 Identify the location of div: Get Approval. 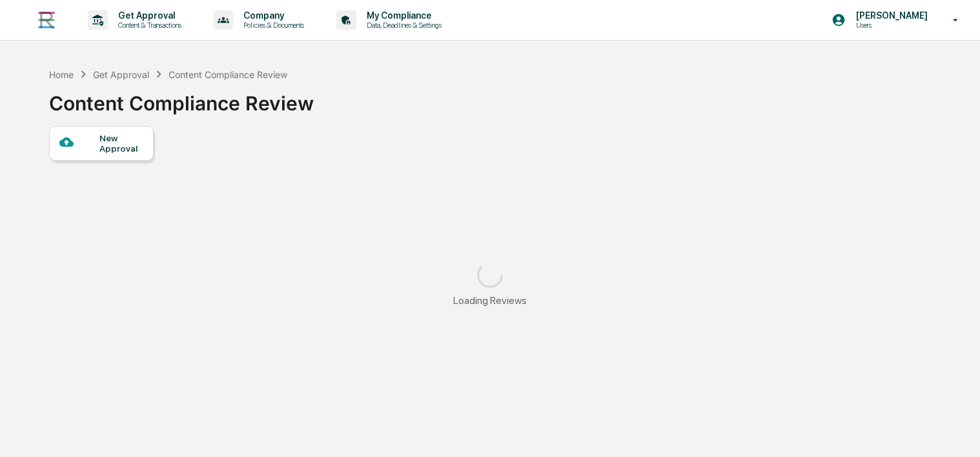
(120, 74).